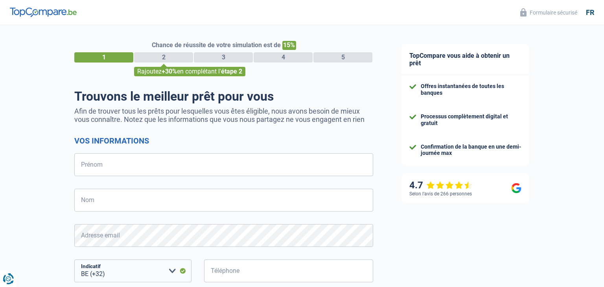 The image size is (604, 287). What do you see at coordinates (224, 115) in the screenshot?
I see `p: Afin de trouver tous les prêts pour lesquelles vous êtes éligible, nous avons besoin de mieux vou...` at bounding box center [224, 115].